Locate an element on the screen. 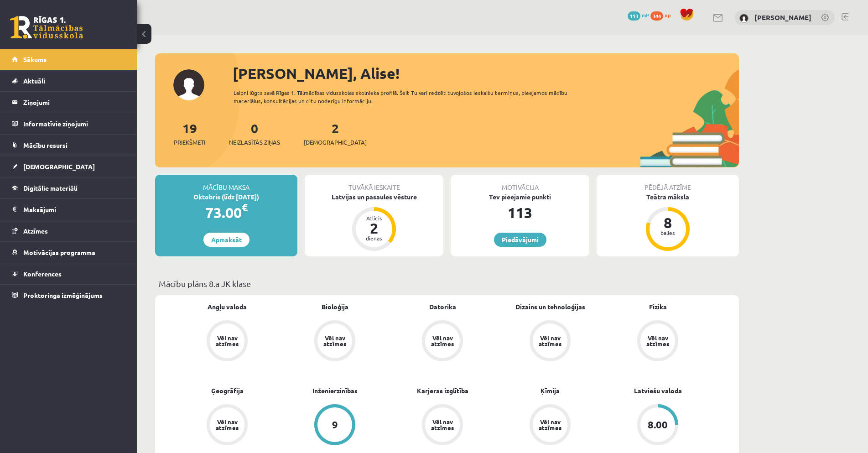 This screenshot has width=868, height=453. a: Sākums is located at coordinates (68, 59).